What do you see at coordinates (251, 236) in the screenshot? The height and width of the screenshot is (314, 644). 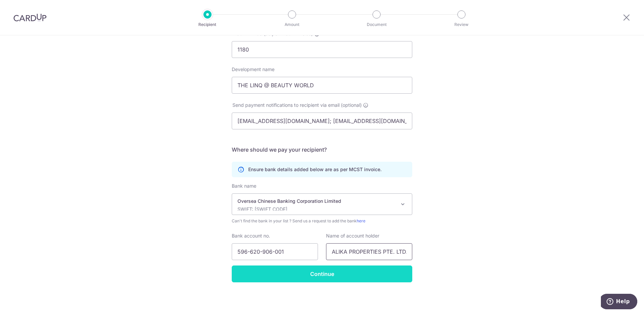 I see `label: Bank account no.` at bounding box center [251, 236].